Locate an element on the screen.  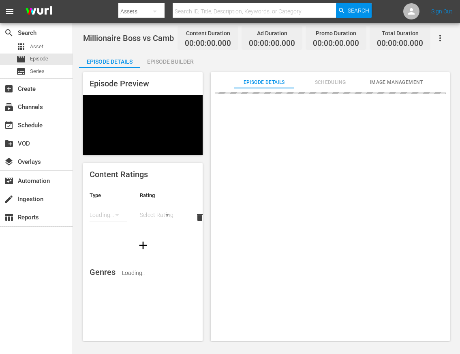
a: Sign Out is located at coordinates (442, 11).